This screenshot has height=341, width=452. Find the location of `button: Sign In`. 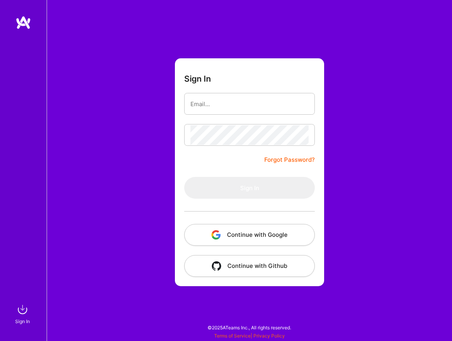

button: Sign In is located at coordinates (249, 188).